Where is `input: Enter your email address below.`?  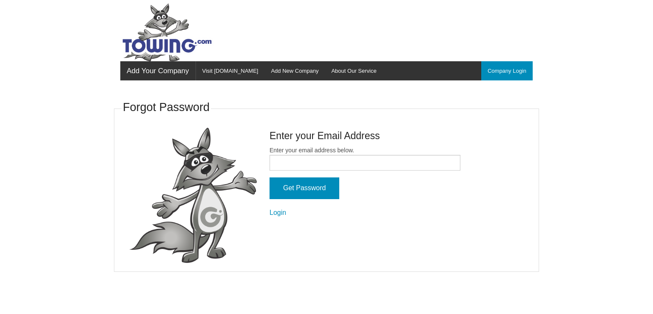 input: Enter your email address below. is located at coordinates (365, 162).